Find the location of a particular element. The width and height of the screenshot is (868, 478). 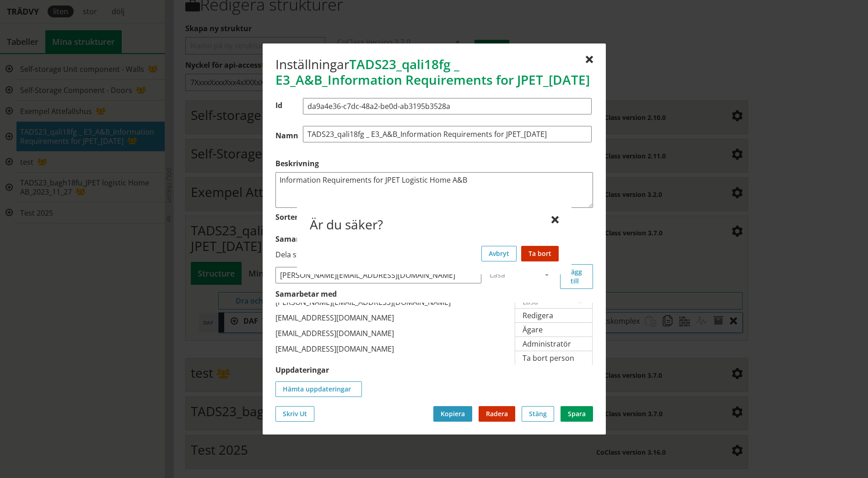

button: Kopiera is located at coordinates (453, 414).